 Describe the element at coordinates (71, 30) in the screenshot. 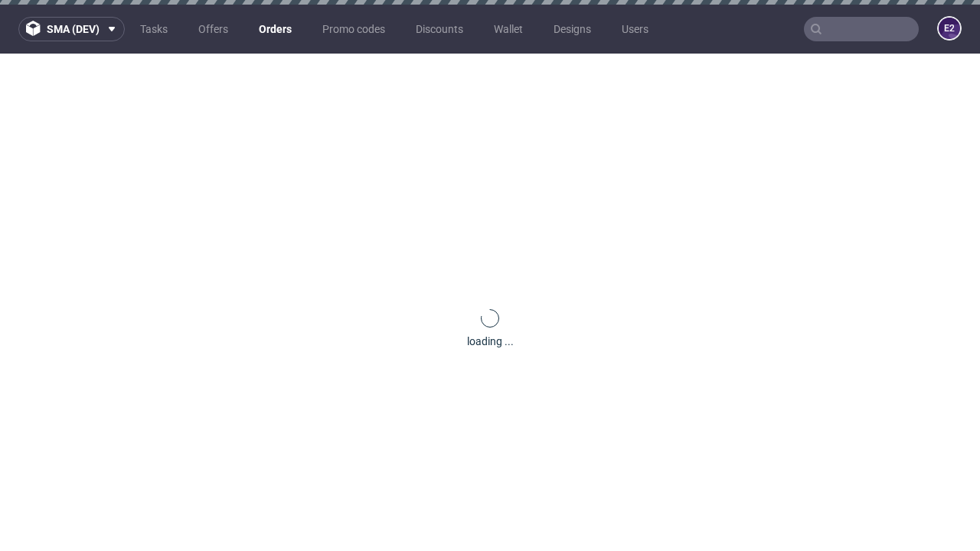

I see `button: sma (dev)` at that location.